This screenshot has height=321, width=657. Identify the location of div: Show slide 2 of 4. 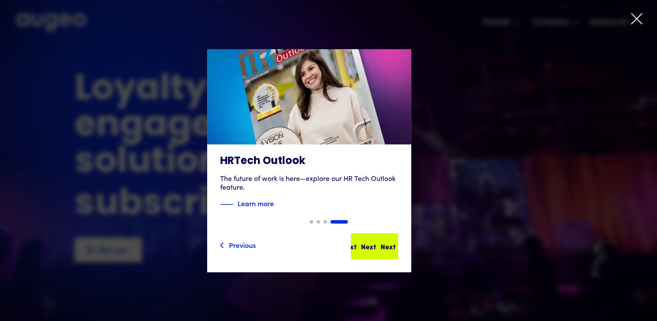
(318, 222).